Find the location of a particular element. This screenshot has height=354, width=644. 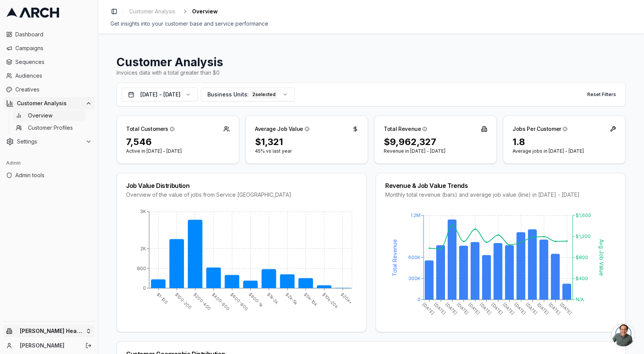

tspan: $400 is located at coordinates (582, 278).